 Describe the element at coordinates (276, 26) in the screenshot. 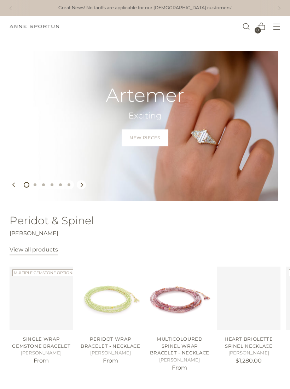

I see `button: Open menu modal` at that location.